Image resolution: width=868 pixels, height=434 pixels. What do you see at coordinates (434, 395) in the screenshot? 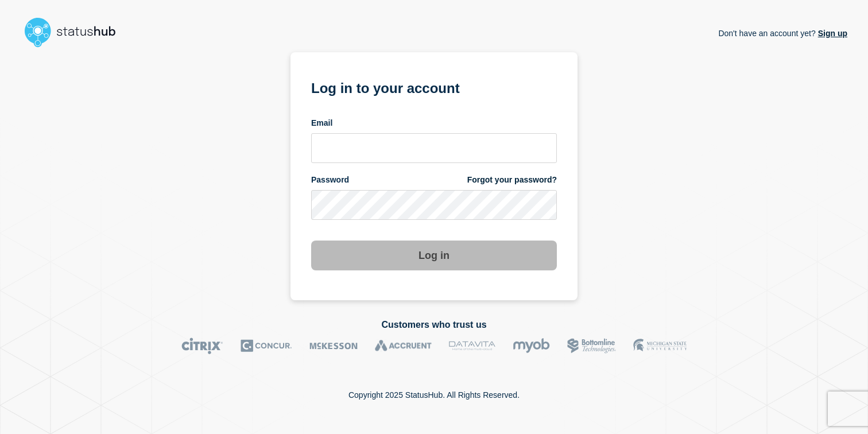
I see `p: Copyright 2025 StatusHub. All Rights Reserved.` at bounding box center [434, 395].